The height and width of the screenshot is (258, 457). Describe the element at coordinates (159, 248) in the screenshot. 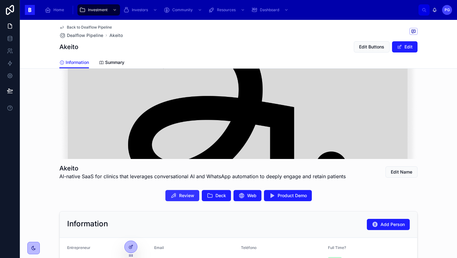

I see `span: Email` at that location.